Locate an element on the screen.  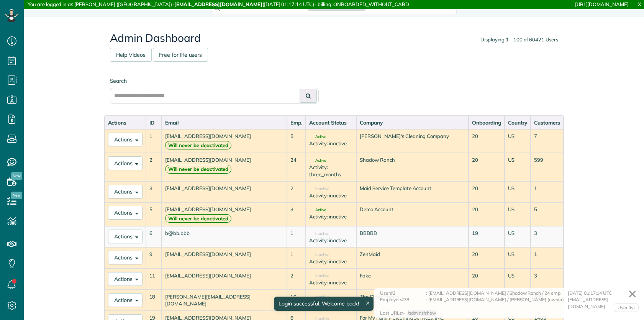
td: 9 is located at coordinates (154, 258).